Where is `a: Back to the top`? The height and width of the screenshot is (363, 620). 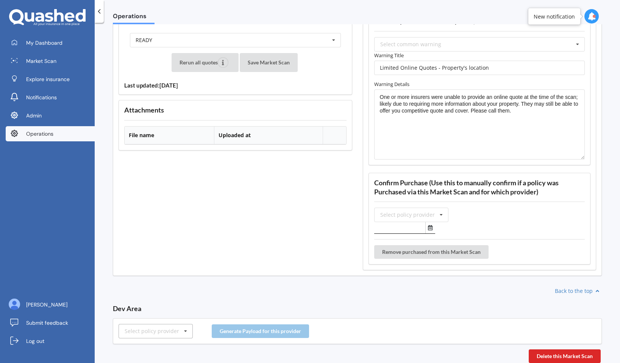 a: Back to the top is located at coordinates (579, 291).